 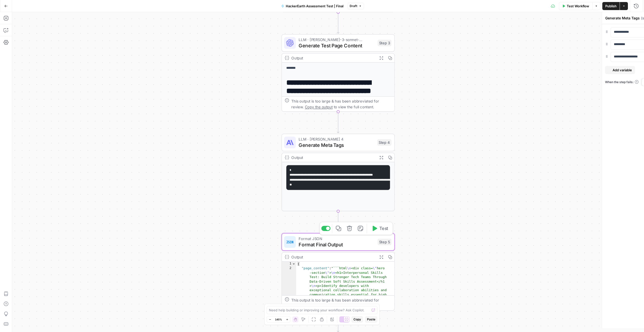 What do you see at coordinates (622, 18) in the screenshot?
I see `textarea: Generate Meta Tags` at bounding box center [622, 18].